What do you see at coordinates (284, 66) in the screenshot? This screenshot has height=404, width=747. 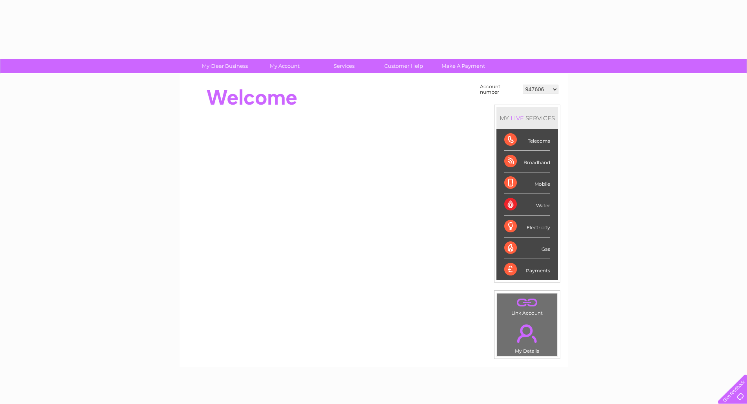 I see `a: My Account` at bounding box center [284, 66].